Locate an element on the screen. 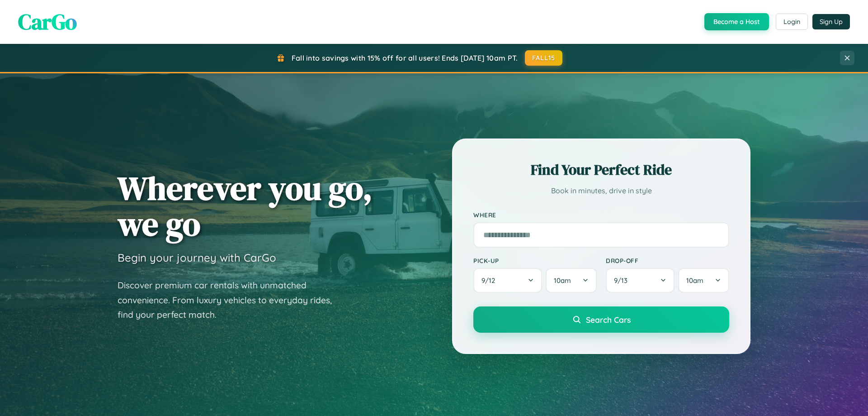  button: 9/13 is located at coordinates (640, 280).